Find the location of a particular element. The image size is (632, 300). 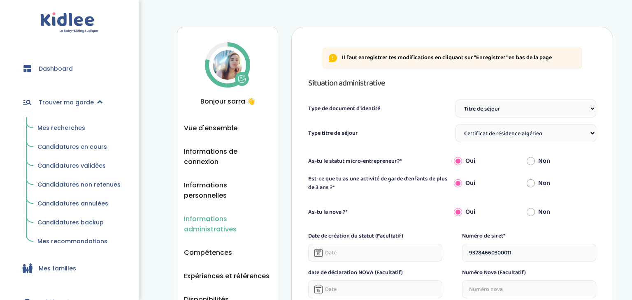

label: Numéro de siret* is located at coordinates (529, 236).